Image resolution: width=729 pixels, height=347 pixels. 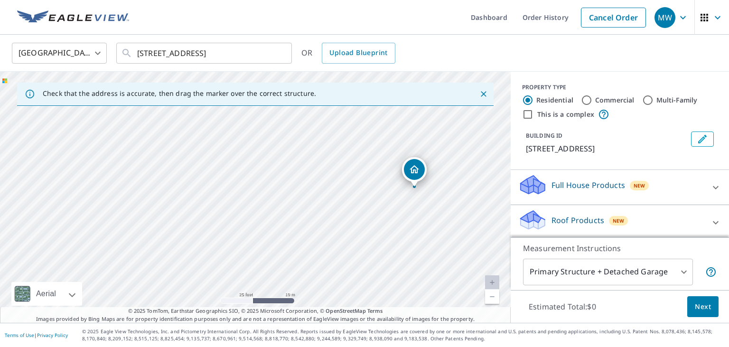 What do you see at coordinates (566, 114) in the screenshot?
I see `label: This is a complex` at bounding box center [566, 114].